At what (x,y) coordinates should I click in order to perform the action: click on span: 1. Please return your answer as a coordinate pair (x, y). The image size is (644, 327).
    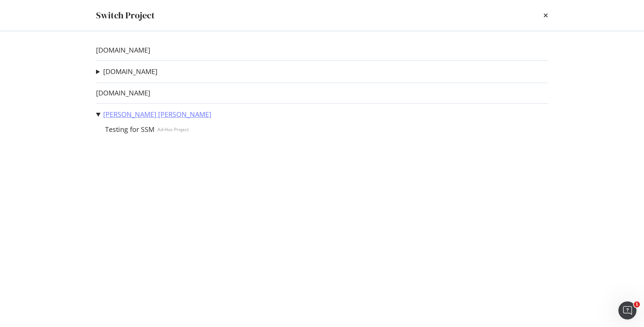
    Looking at the image, I should click on (636, 304).